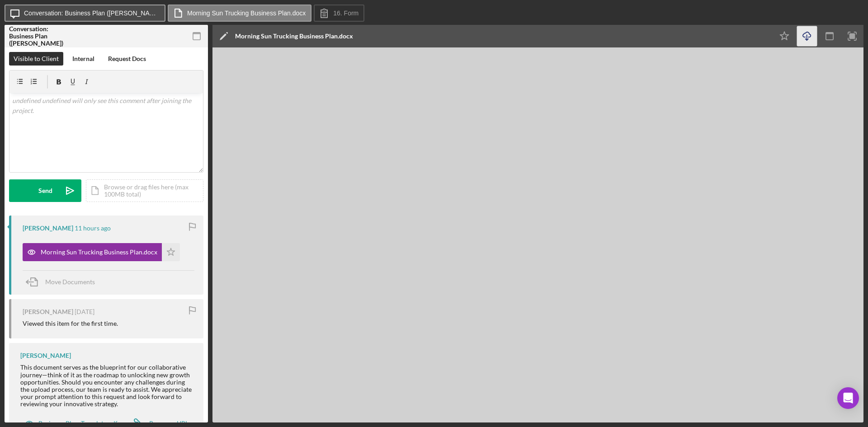 This screenshot has width=868, height=427. What do you see at coordinates (246, 13) in the screenshot?
I see `label: Morning Sun Trucking Business Plan.docx` at bounding box center [246, 13].